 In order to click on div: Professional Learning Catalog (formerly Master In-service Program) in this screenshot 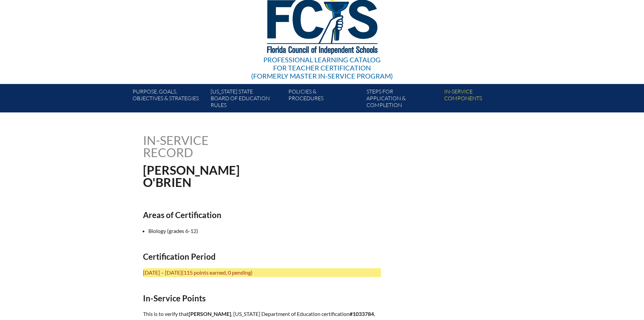, I will do `click(322, 68)`.